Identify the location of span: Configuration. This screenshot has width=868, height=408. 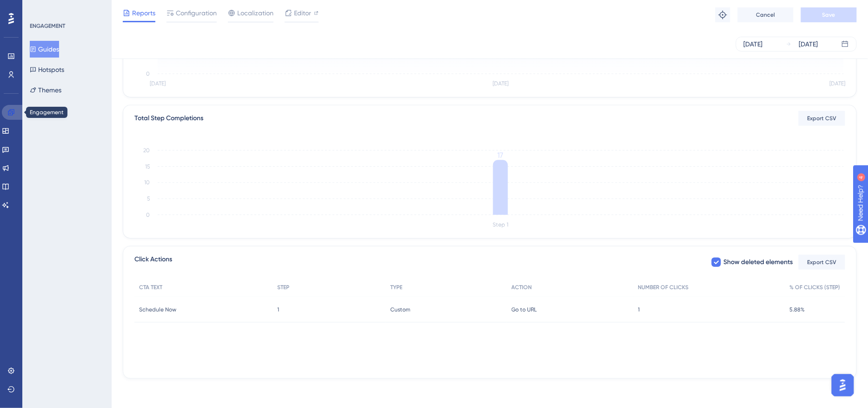
(196, 13).